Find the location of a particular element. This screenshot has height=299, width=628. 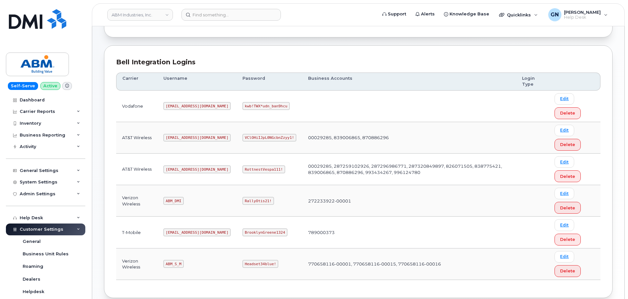

td: 00029285, 287259102926, 287296986771, 287320849897, 826071505, 838775421, 839006865, 870886296, 9... is located at coordinates (409, 169).